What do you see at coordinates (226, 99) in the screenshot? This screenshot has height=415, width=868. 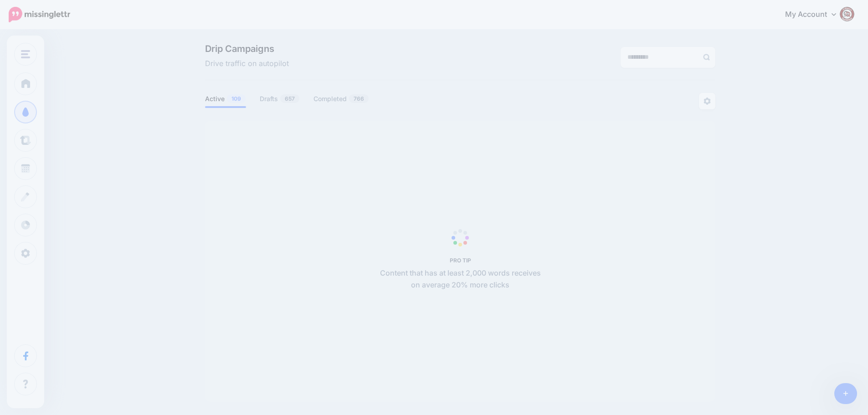 I see `a: Active109` at bounding box center [226, 99].